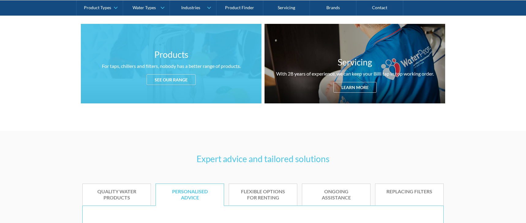 The height and width of the screenshot is (223, 526). I want to click on h3: Servicing, so click(355, 62).